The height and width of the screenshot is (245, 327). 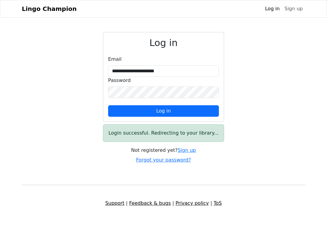 I want to click on label: Email, so click(x=115, y=59).